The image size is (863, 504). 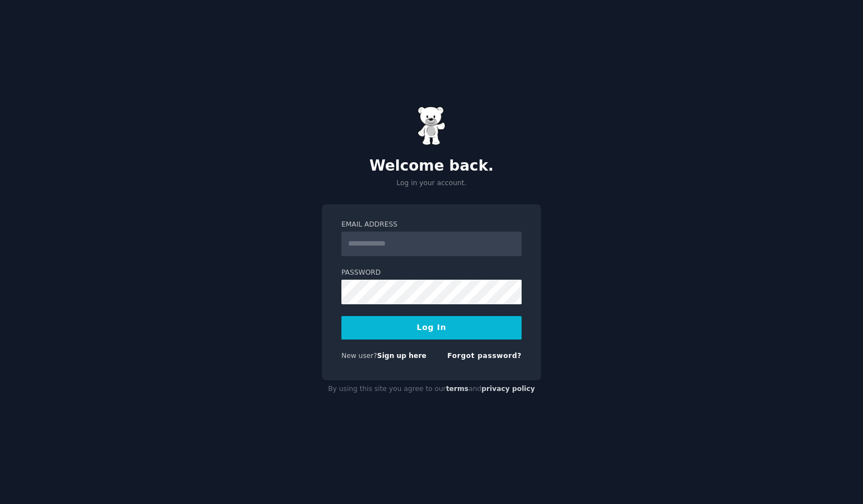 I want to click on a: terms, so click(x=457, y=389).